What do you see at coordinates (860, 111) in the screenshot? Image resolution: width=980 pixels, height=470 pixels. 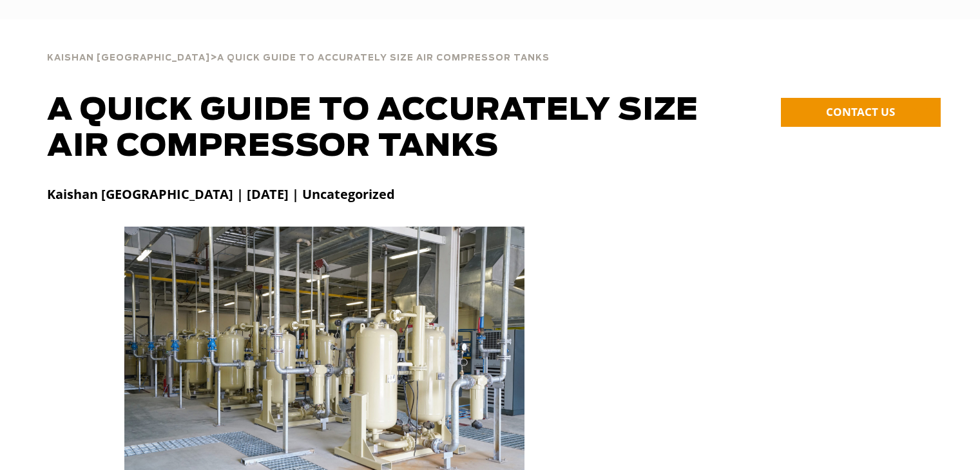 I see `span: CONTACT US` at bounding box center [860, 111].